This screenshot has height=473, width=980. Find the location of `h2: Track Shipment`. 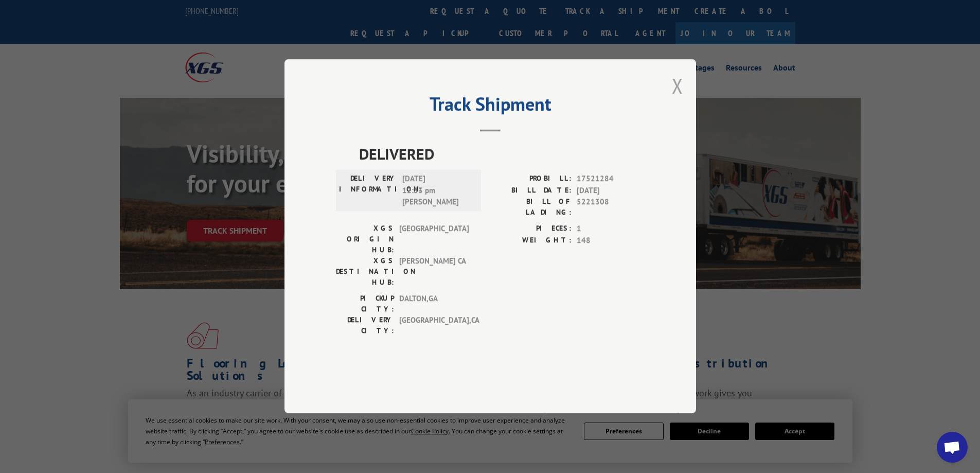

h2: Track Shipment is located at coordinates (490, 107).